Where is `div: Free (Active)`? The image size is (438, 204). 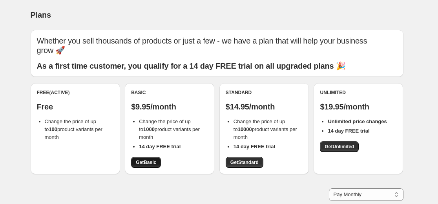
div: Free (Active) is located at coordinates (75, 93).